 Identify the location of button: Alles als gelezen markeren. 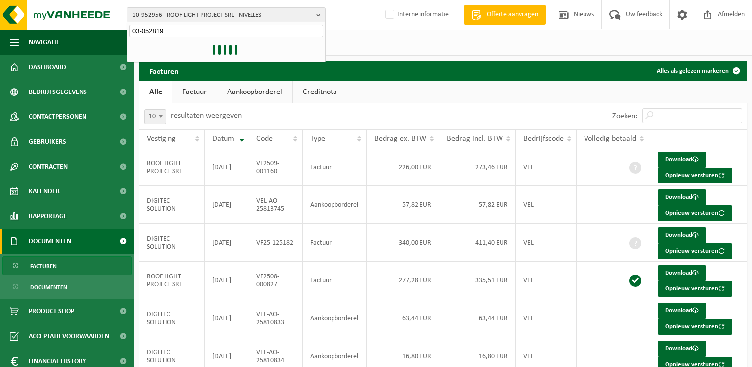
(697, 71).